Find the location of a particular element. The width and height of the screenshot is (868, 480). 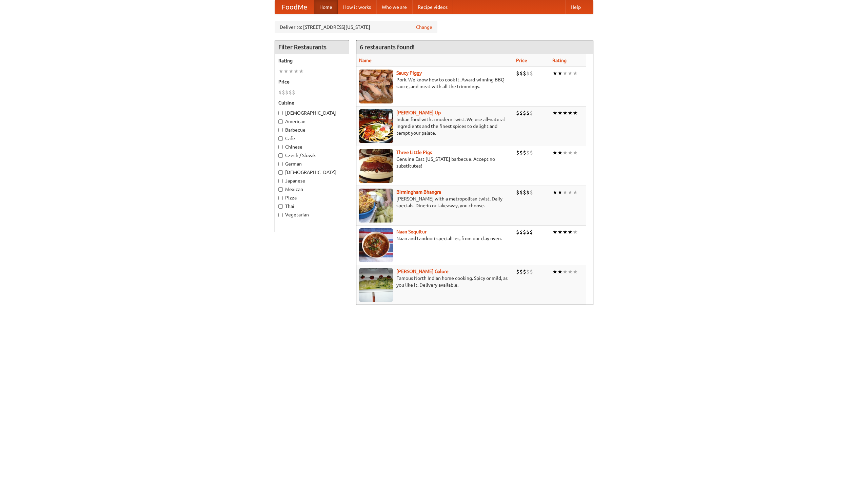

input: Czech / Slovak is located at coordinates (280, 156).